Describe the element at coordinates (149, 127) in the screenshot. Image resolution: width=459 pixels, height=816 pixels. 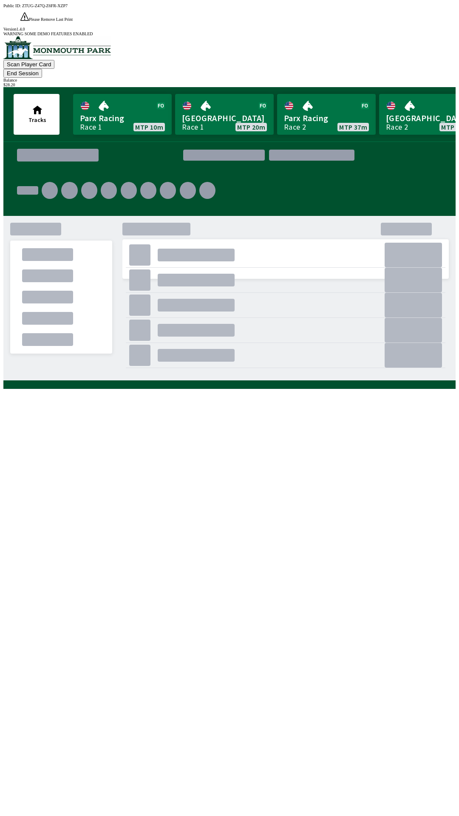
I see `span: MTP 10m` at that location.